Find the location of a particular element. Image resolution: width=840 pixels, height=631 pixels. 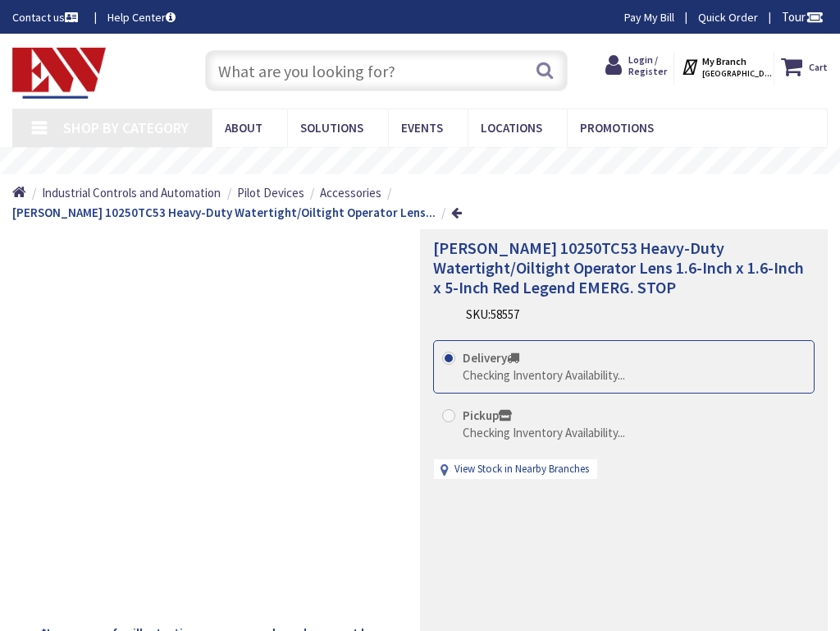

span: Login / Register is located at coordinates (647, 65).